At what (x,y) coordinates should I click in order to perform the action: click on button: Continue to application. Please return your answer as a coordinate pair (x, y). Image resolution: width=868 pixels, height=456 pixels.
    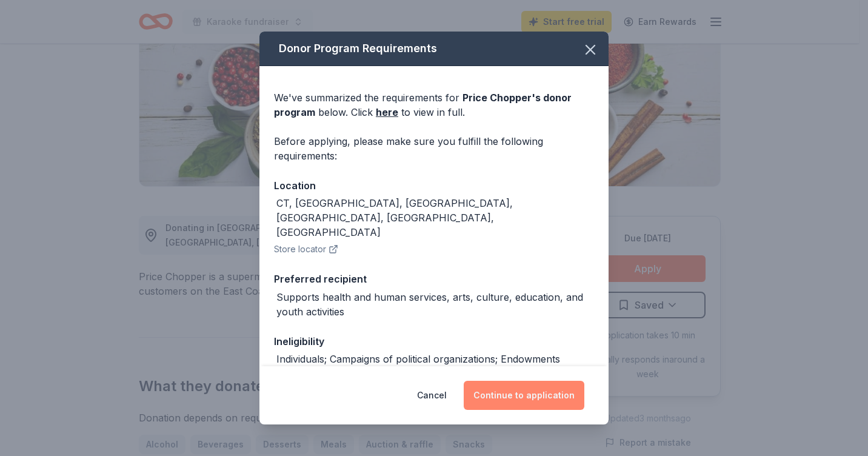
    Looking at the image, I should click on (524, 395).